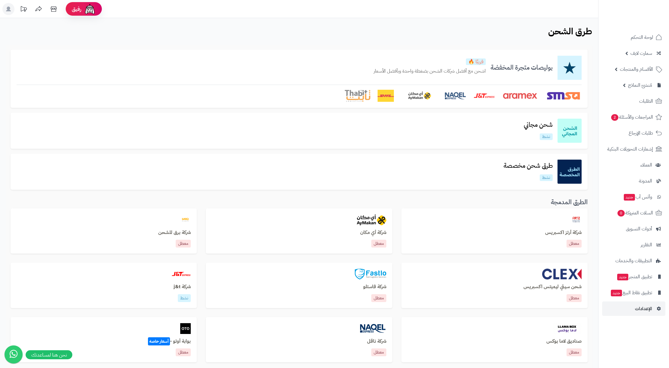 The image size is (669, 368). What do you see at coordinates (299, 202) in the screenshot?
I see `h3: الطرق المدمجة` at bounding box center [299, 202].